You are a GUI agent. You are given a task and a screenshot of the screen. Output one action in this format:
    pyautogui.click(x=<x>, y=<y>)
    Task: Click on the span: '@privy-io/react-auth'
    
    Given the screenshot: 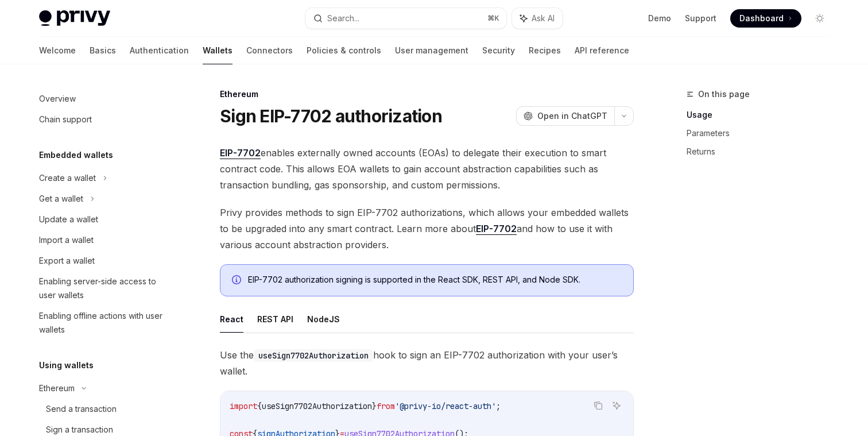 What is the action you would take?
    pyautogui.click(x=446, y=406)
    